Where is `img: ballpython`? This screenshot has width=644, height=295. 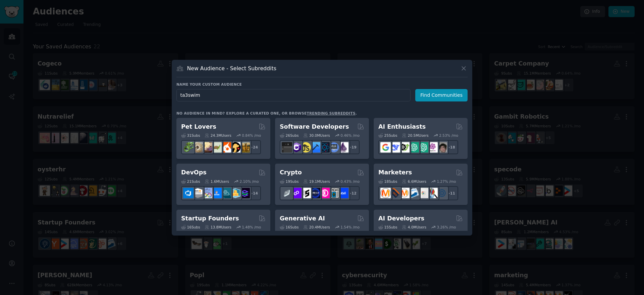
img: ballpython is located at coordinates (198, 147).